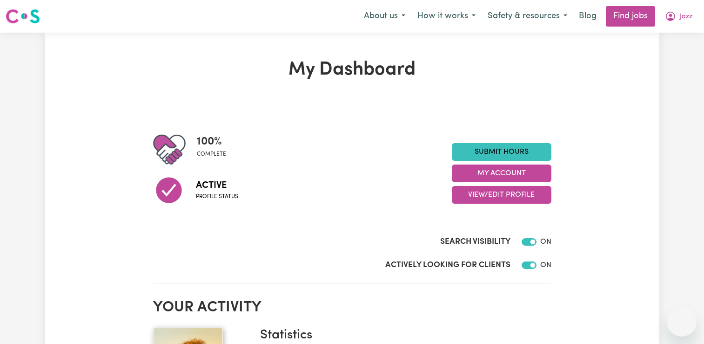 This screenshot has width=704, height=344. I want to click on a: Blog, so click(588, 16).